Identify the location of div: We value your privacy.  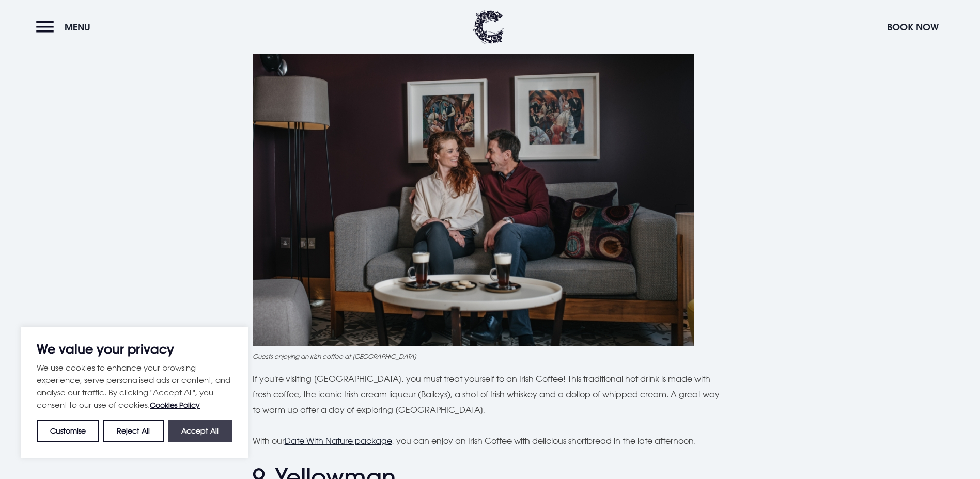
(134, 393).